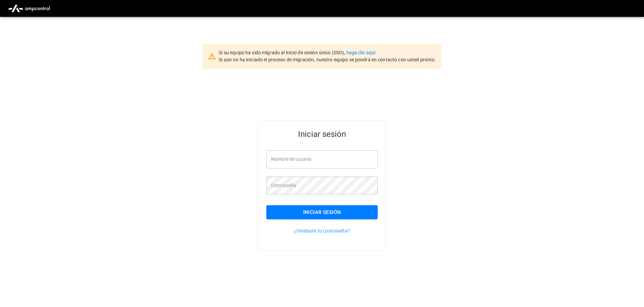 This screenshot has height=307, width=644. I want to click on img: ampcontrol.io logo, so click(29, 8).